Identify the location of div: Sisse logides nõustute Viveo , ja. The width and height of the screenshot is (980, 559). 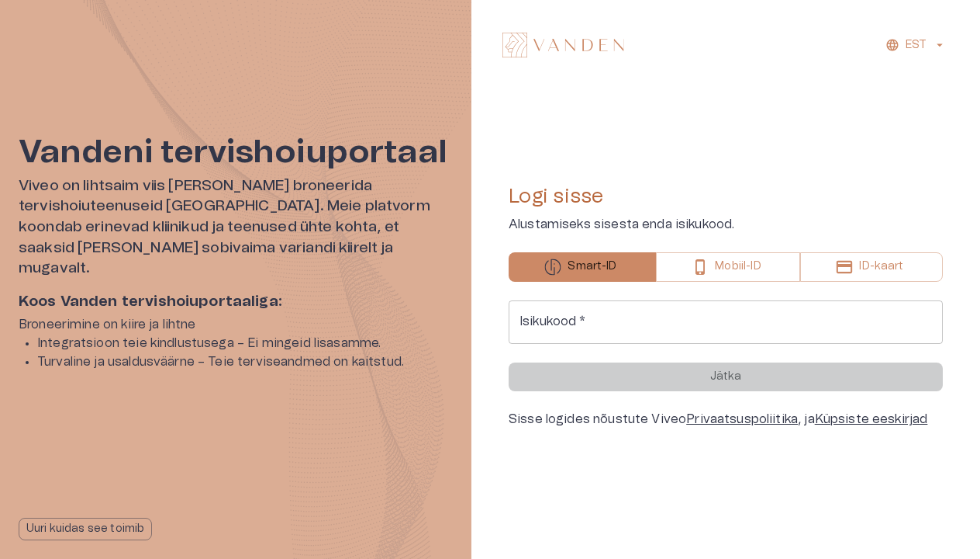
(726, 419).